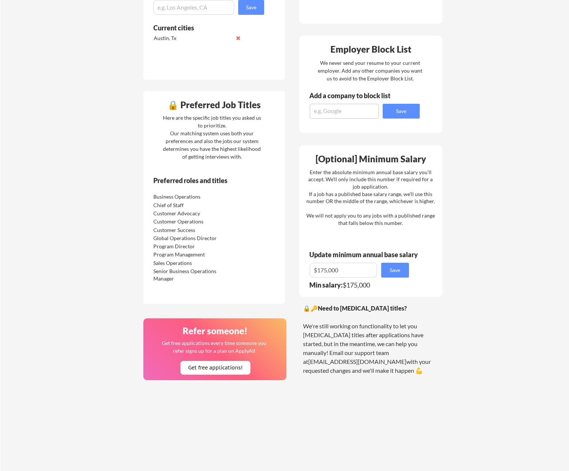 The image size is (569, 471). Describe the element at coordinates (214, 105) in the screenshot. I see `div: 🔒 Preferred Job Titles` at that location.